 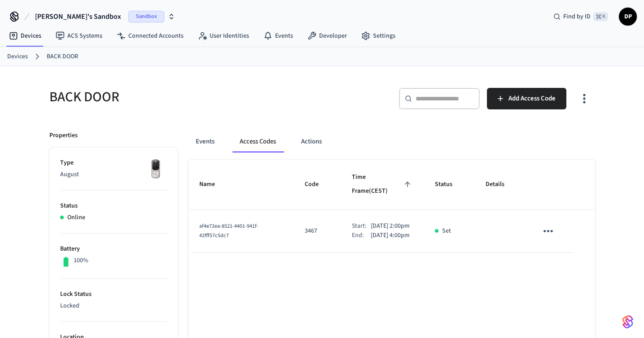 I want to click on p: Lock Status, so click(x=114, y=294).